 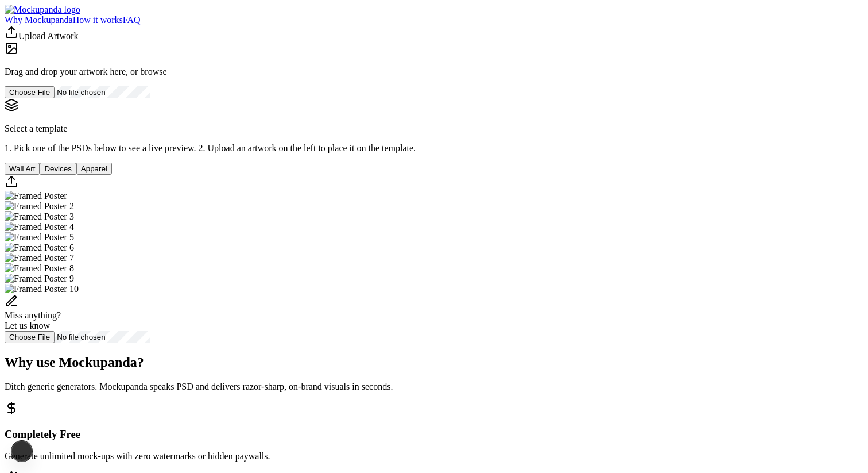 I want to click on div: Select template Framed Poster, so click(x=434, y=196).